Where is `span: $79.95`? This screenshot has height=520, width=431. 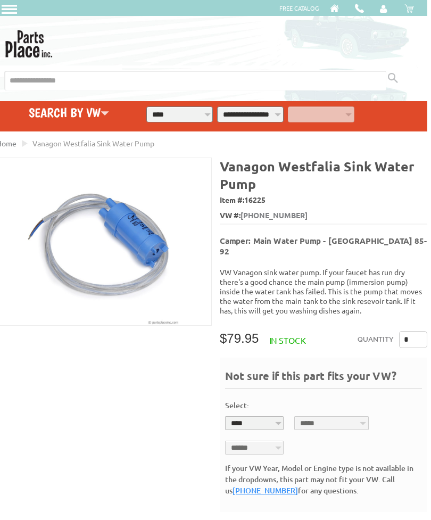
span: $79.95 is located at coordinates (239, 338).